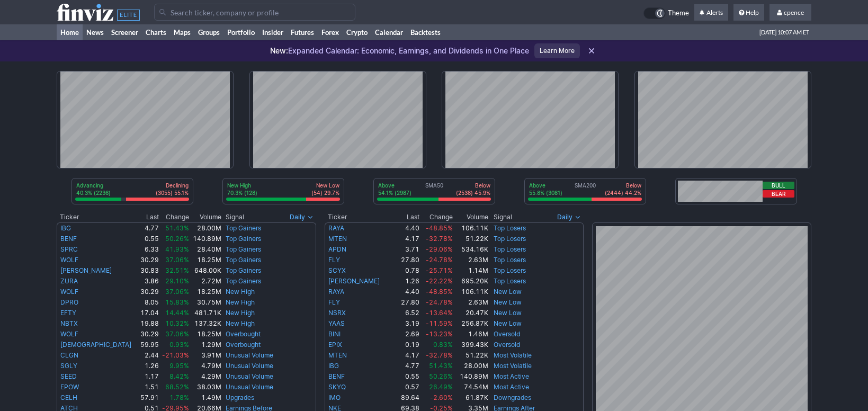 This screenshot has width=868, height=411. Describe the element at coordinates (471, 228) in the screenshot. I see `td: 106.11K` at that location.